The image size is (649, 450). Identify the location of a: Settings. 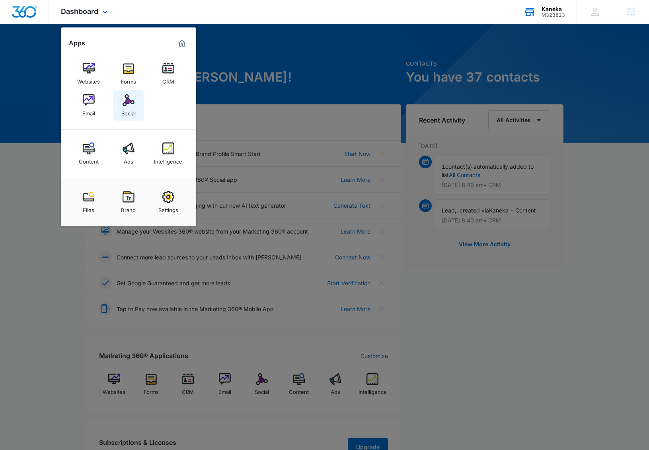
(168, 202).